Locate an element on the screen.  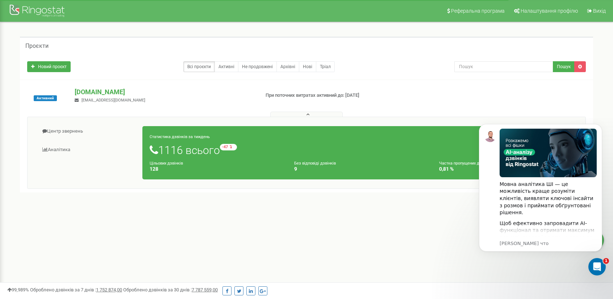
a: Не продовжені is located at coordinates (257, 67).